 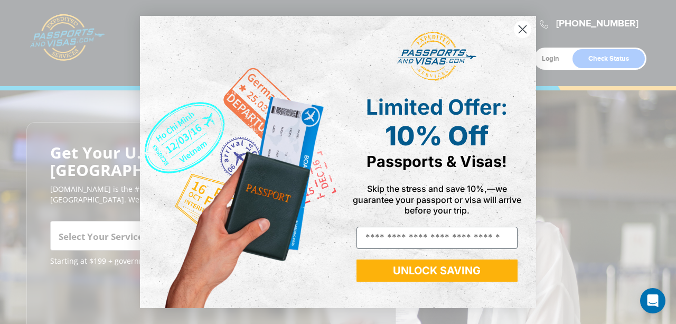 I want to click on img: de9cda0d-0715-46ca-9a25-073762a91ba7.png, so click(x=239, y=162).